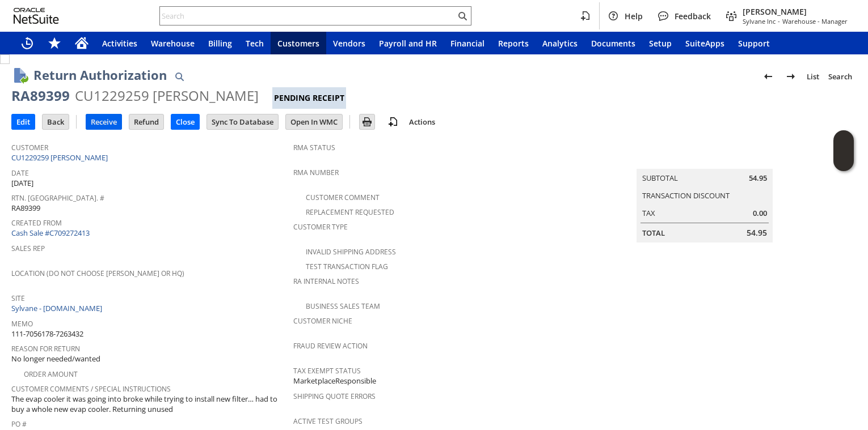 This screenshot has height=430, width=868. I want to click on a: Test Transaction Flag, so click(346, 266).